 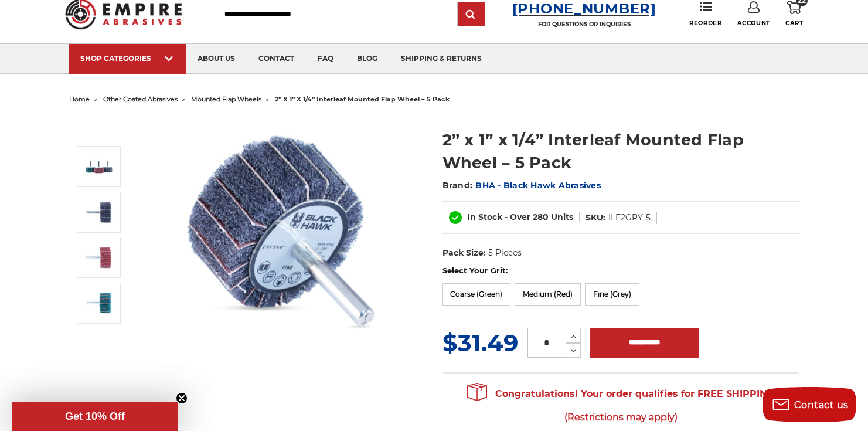 What do you see at coordinates (226, 100) in the screenshot?
I see `span: mounted flap wheels` at bounding box center [226, 100].